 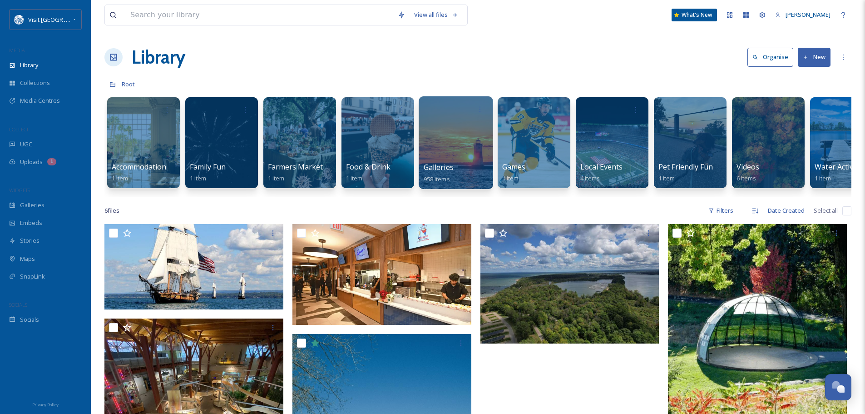 I want to click on button: Open Chat, so click(x=838, y=387).